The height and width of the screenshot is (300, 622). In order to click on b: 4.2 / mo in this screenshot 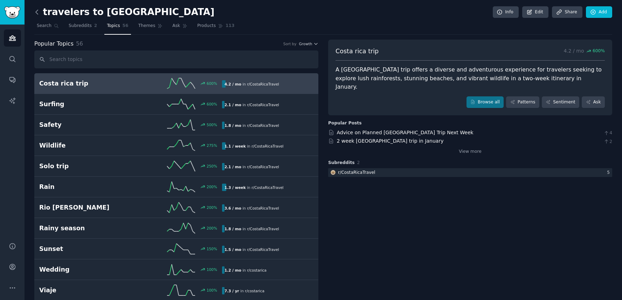, I will do `click(233, 84)`.